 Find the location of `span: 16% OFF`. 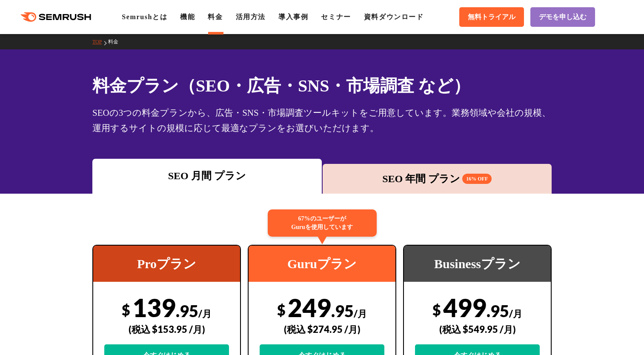

span: 16% OFF is located at coordinates (477, 178).